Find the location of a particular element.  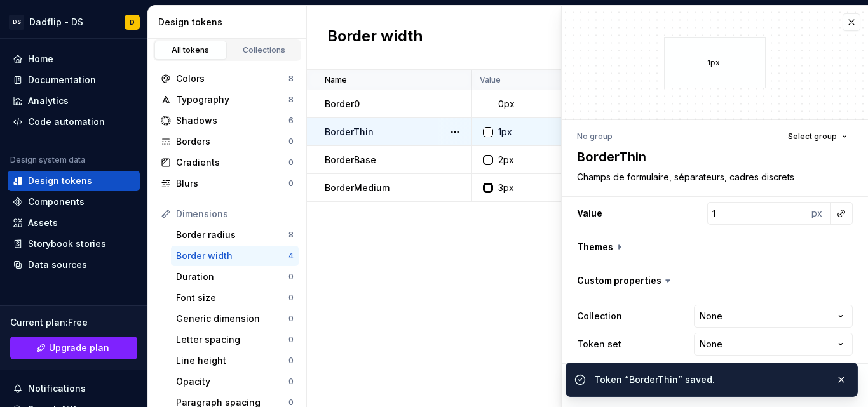

button: DSDadflip - DSD is located at coordinates (74, 21).